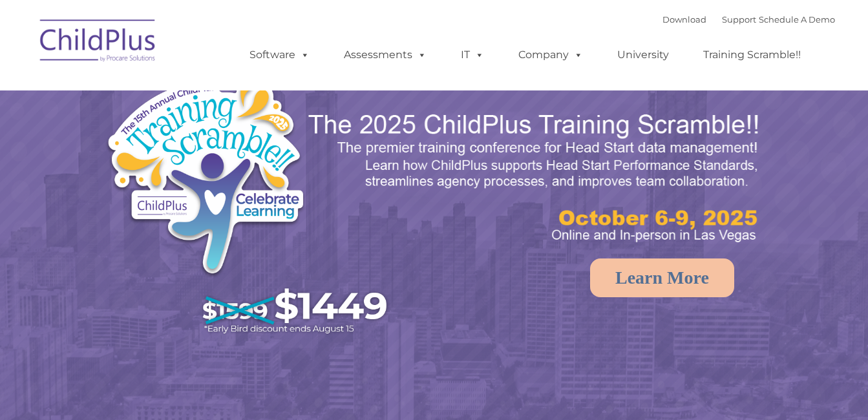  Describe the element at coordinates (643, 55) in the screenshot. I see `a: University` at that location.